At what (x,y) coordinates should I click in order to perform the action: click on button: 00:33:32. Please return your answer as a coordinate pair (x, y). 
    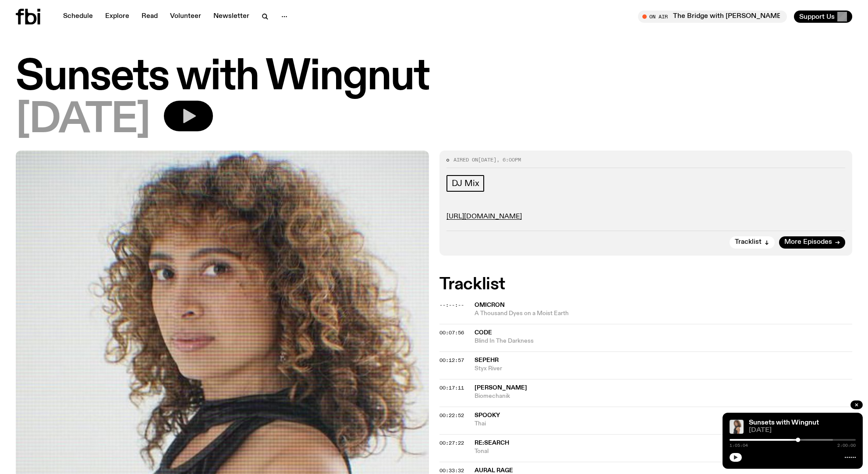
    Looking at the image, I should click on (452, 471).